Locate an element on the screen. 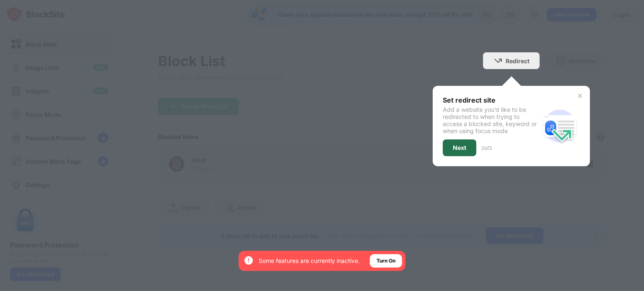 This screenshot has width=644, height=291. img: x-button.svg is located at coordinates (580, 96).